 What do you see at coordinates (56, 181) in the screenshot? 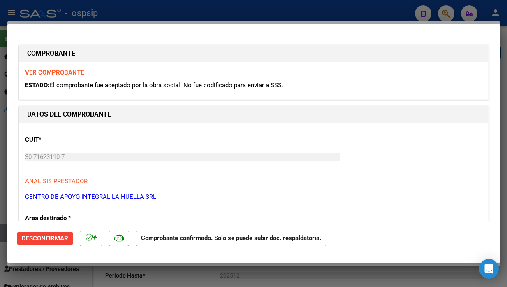
I see `span: ANALISIS PRESTADOR` at bounding box center [56, 181].